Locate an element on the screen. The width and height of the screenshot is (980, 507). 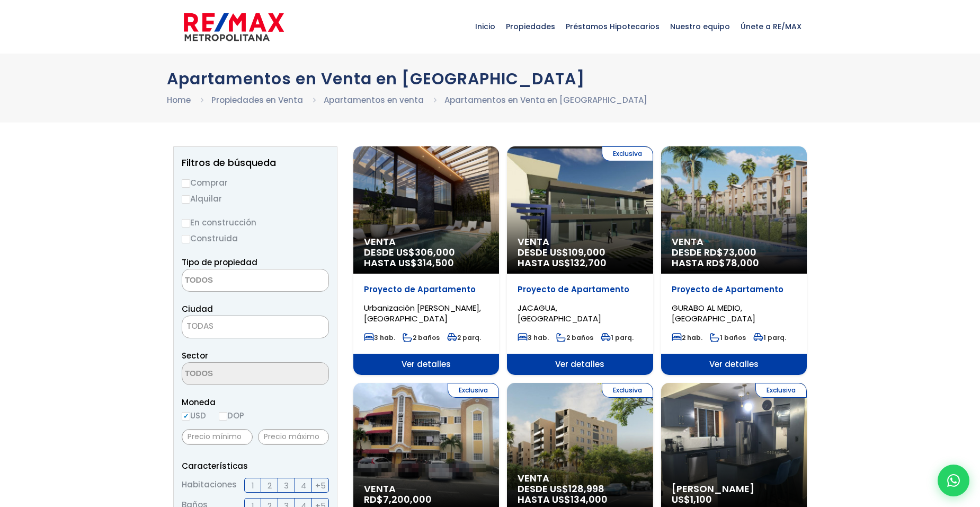
span: Nuestro equipo is located at coordinates (700, 27).